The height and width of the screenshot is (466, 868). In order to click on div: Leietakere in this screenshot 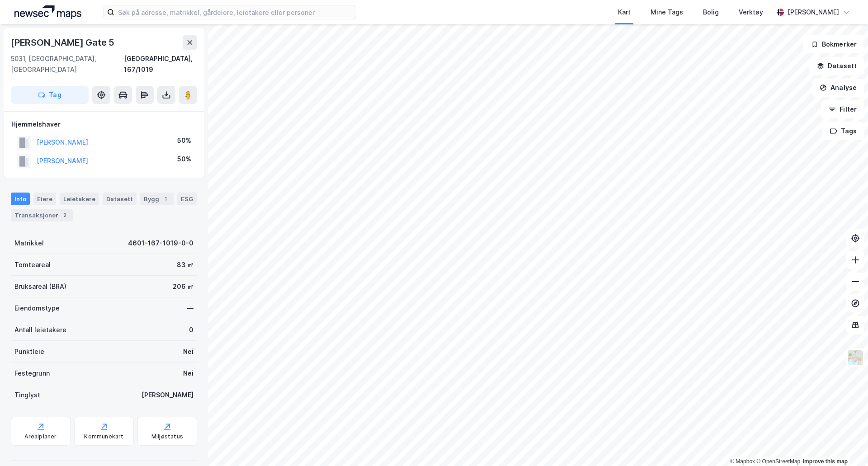, I will do `click(79, 199)`.